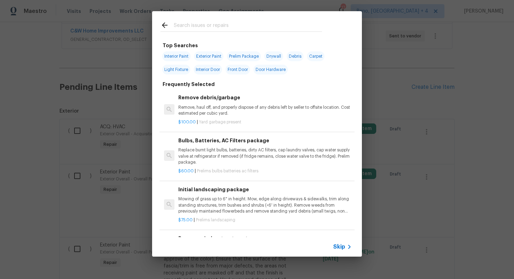 The image size is (514, 279). I want to click on span: $100.00, so click(187, 122).